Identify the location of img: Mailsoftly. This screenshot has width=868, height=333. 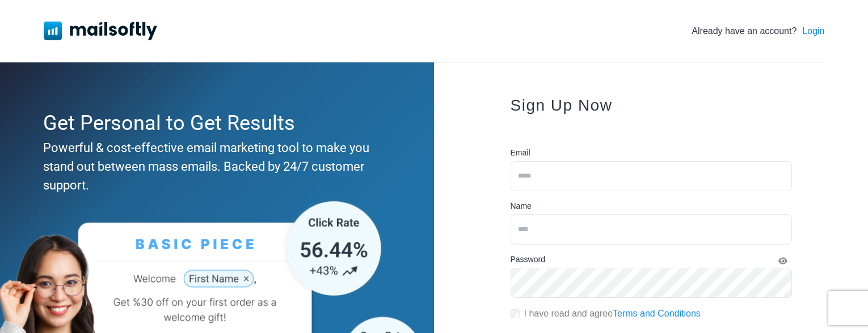
(100, 31).